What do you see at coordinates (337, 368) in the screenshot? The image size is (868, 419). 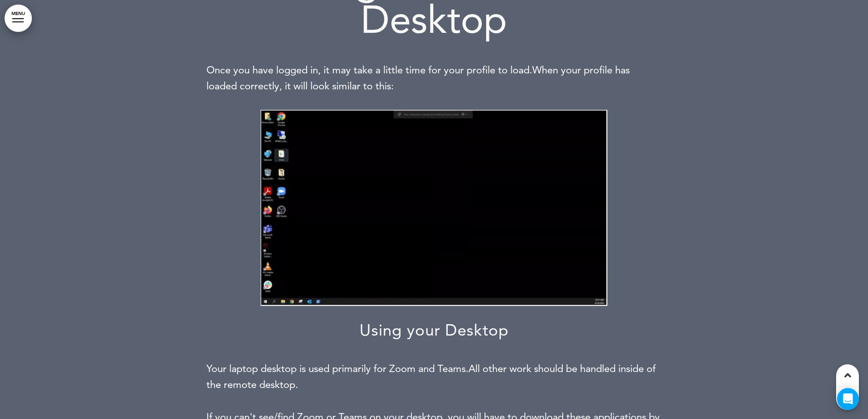 I see `span: Your laptop desktop is used primarily for Zoom and Teams.` at bounding box center [337, 368].